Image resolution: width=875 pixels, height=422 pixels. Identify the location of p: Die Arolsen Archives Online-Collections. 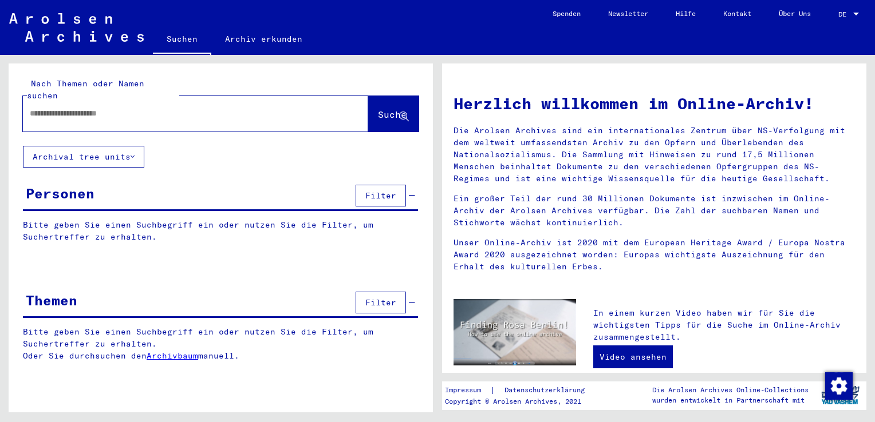
(730, 390).